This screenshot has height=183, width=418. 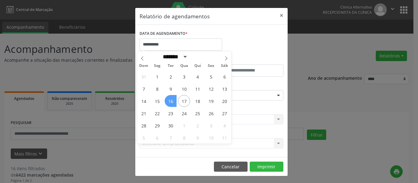 I want to click on span: Setembro 26, 2025, so click(x=211, y=113).